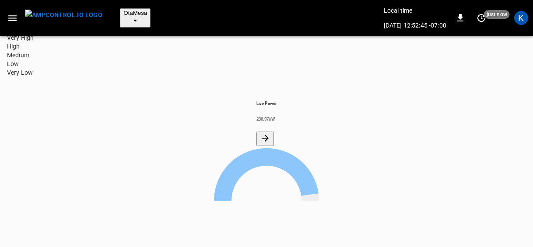 The image size is (533, 247). Describe the element at coordinates (135, 18) in the screenshot. I see `button: OtaMesa` at that location.